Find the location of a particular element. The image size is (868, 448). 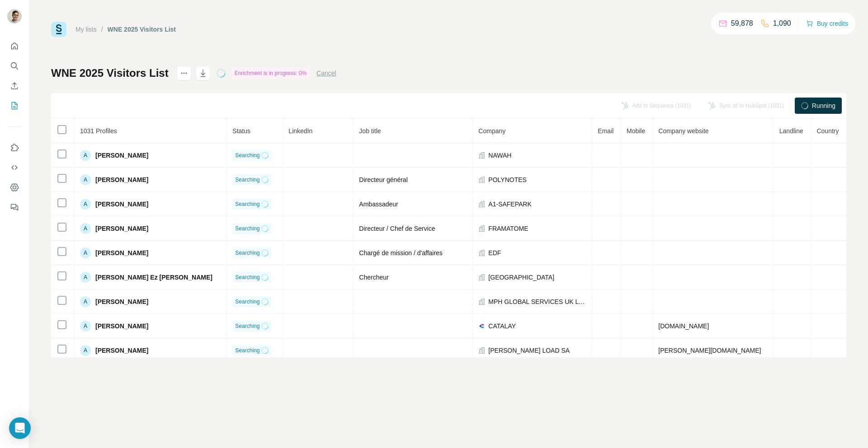

span: MPH GLOBAL SERVICES UK LTD is located at coordinates (537, 302).